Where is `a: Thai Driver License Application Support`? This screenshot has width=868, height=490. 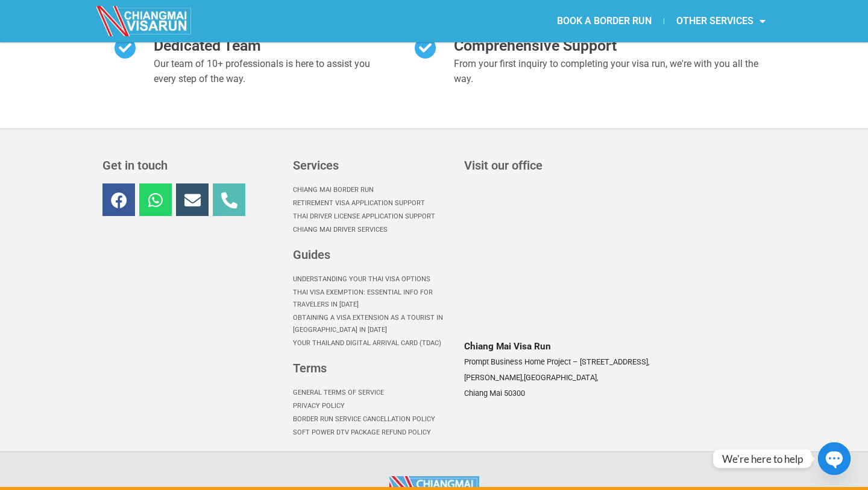
a: Thai Driver License Application Support is located at coordinates (372, 216).